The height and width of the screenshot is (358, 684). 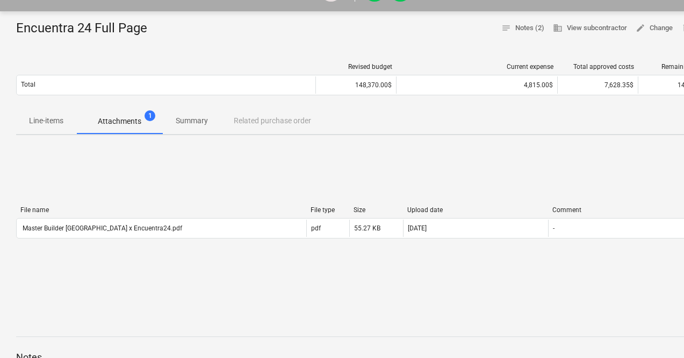 I want to click on button: Notes (2), so click(x=523, y=28).